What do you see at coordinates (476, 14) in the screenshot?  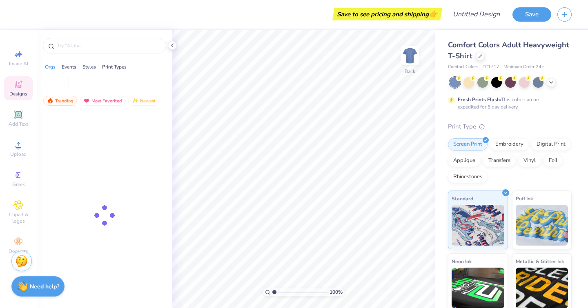 I see `input: Untitled Design` at bounding box center [476, 14].